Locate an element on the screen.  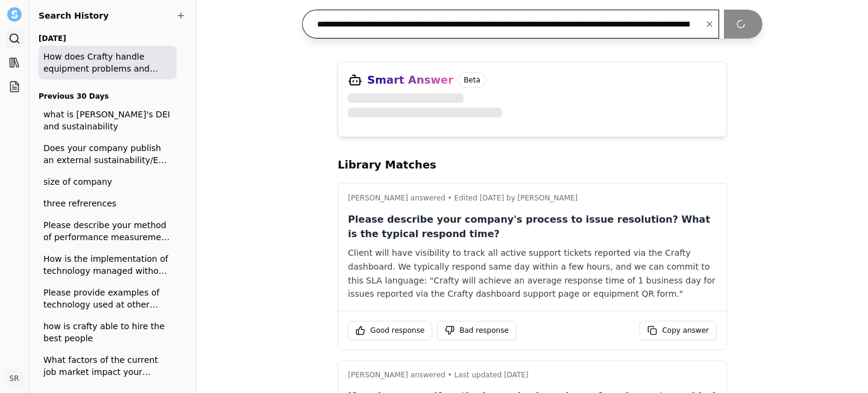
h2: Search History is located at coordinates (112, 15).